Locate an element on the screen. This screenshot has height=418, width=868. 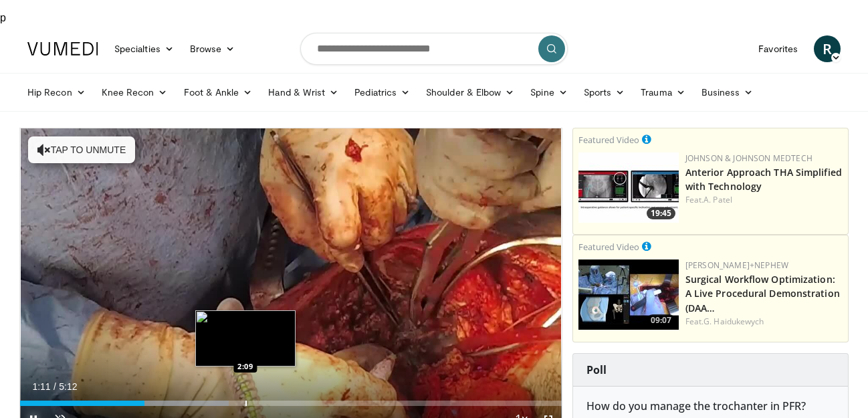
a: 09:07 is located at coordinates (629, 294).